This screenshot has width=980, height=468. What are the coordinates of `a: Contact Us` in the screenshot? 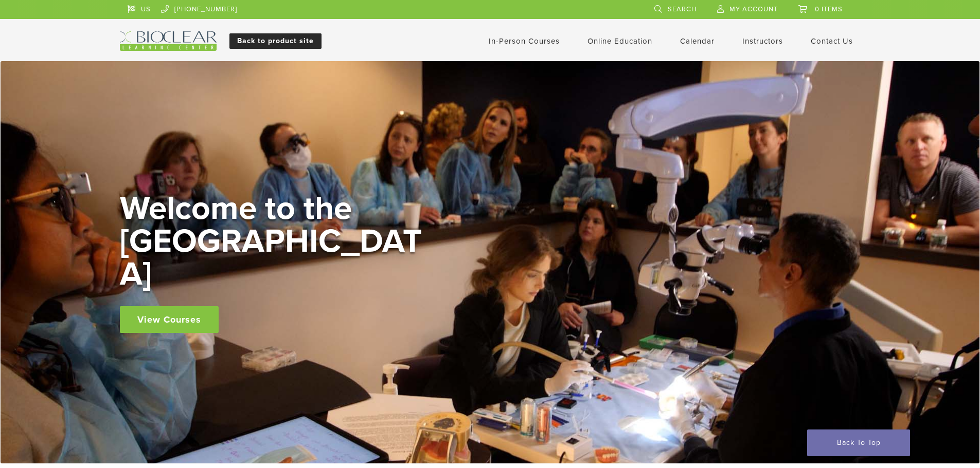 It's located at (831, 41).